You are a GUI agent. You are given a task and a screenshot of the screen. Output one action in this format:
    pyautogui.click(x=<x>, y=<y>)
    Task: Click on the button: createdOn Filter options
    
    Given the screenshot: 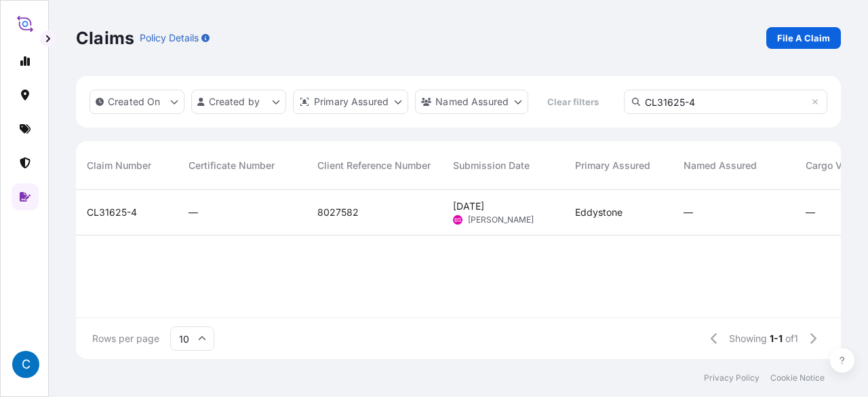 What is the action you would take?
    pyautogui.click(x=137, y=102)
    